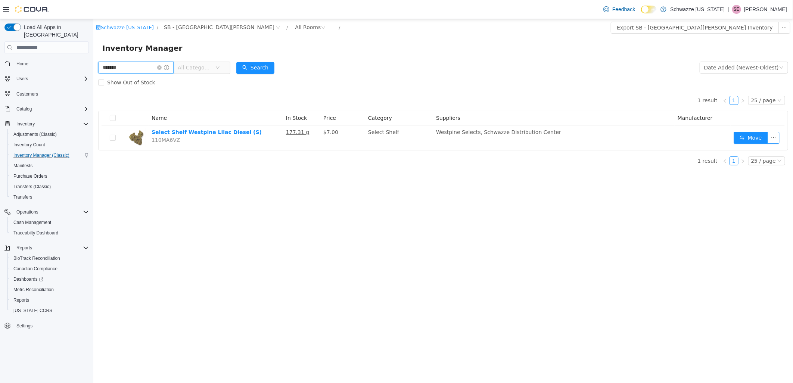 This screenshot has width=793, height=383. Describe the element at coordinates (51, 94) in the screenshot. I see `span: Customers` at that location.